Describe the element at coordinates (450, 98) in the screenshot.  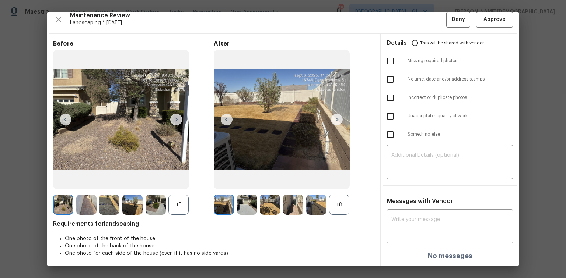
I see `div: Incorrect or duplicate photos` at that location.